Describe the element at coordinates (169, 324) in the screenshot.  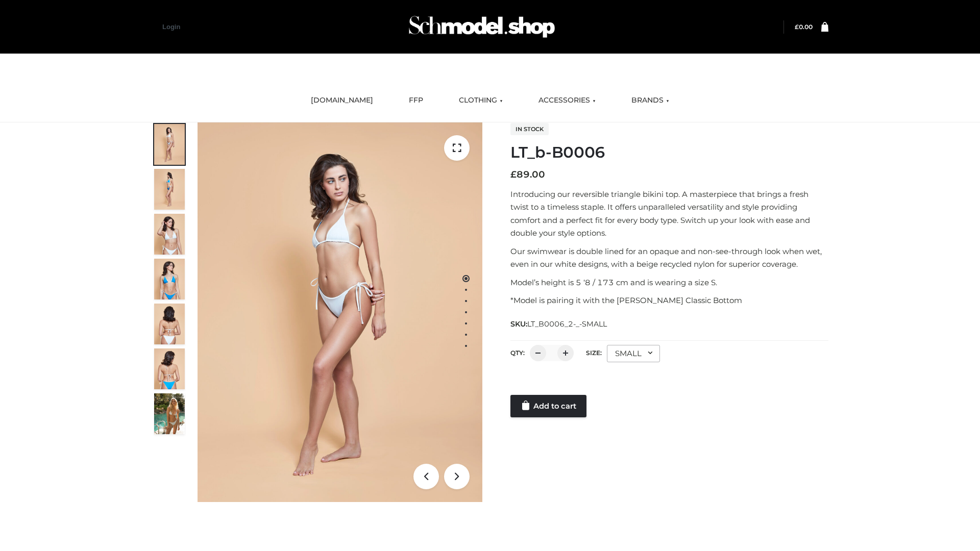
I see `img: ArielClassicBikiniTop_CloudNine_AzureSky_OW114ECO_7-scaled.jpg` at that location.